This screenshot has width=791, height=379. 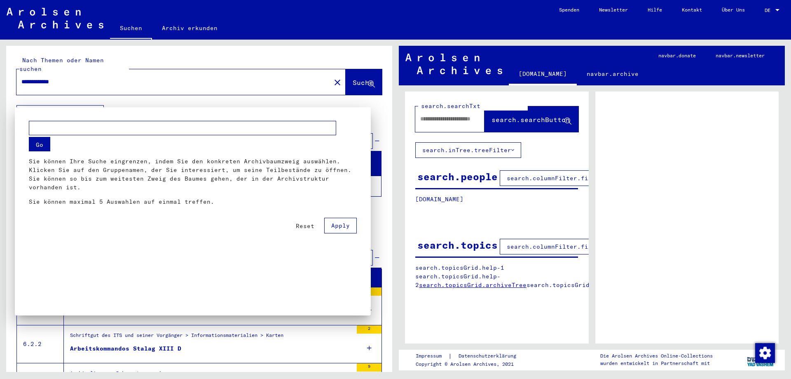 What do you see at coordinates (40, 143) in the screenshot?
I see `button: Go` at bounding box center [40, 143].